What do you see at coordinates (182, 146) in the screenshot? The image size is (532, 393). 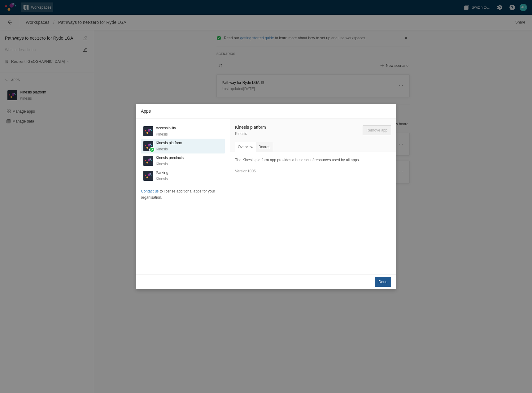 I see `div: KKinesis logoKinesis platformKinesis` at bounding box center [182, 146].